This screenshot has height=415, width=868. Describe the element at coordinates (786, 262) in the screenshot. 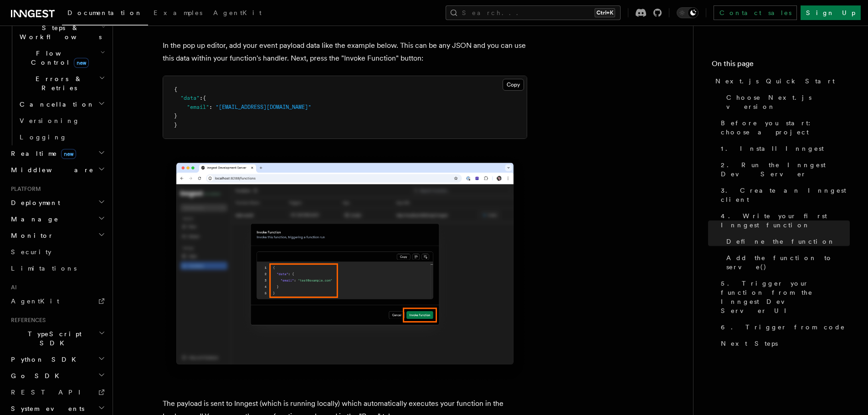

I see `a: Add the function to serve()` at that location.